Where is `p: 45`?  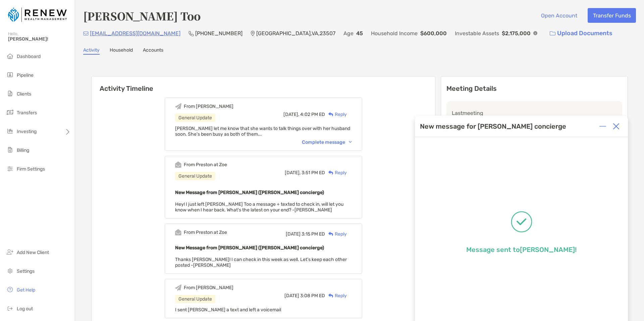
p: 45 is located at coordinates (360, 34).